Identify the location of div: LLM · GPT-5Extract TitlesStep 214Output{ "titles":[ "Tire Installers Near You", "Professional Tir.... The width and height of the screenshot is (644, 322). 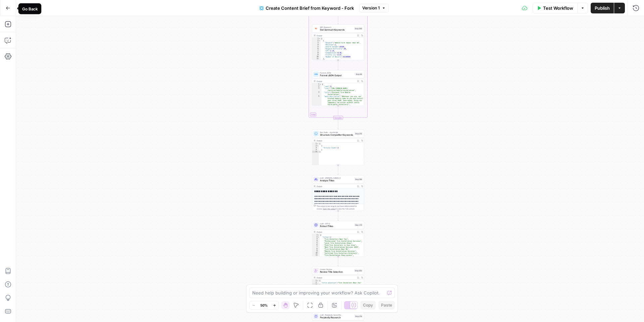
(338, 238).